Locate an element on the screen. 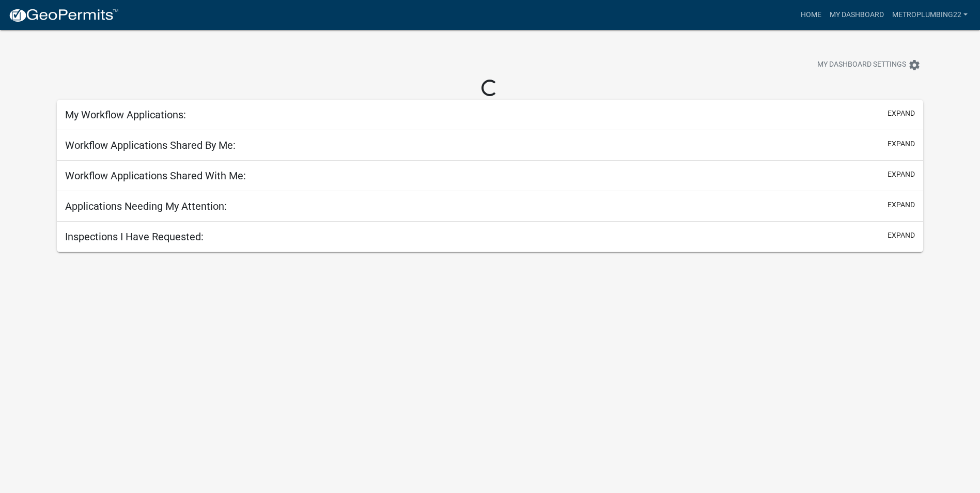 Image resolution: width=980 pixels, height=493 pixels. h5: My Workflow Applications: is located at coordinates (126, 115).